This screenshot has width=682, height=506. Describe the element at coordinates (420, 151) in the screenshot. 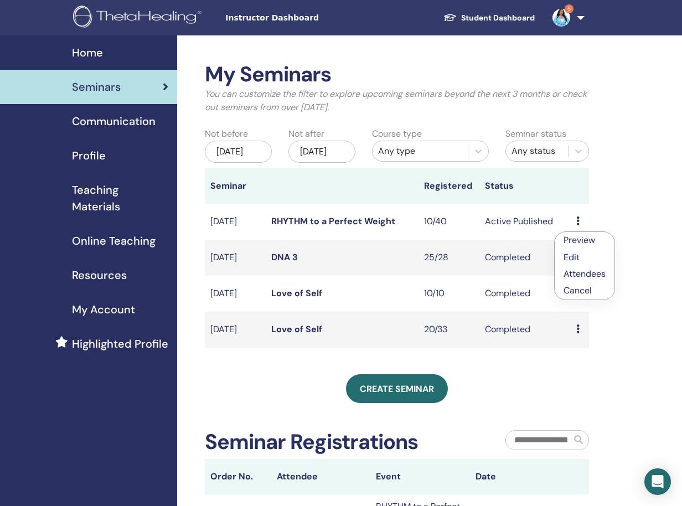

I see `div: Any type` at that location.